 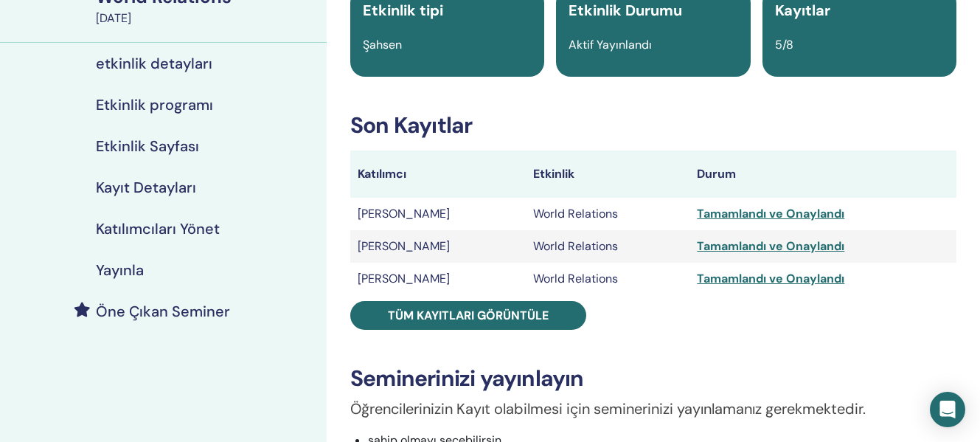 What do you see at coordinates (947, 409) in the screenshot?
I see `div: Open Intercom Messenger` at bounding box center [947, 409].